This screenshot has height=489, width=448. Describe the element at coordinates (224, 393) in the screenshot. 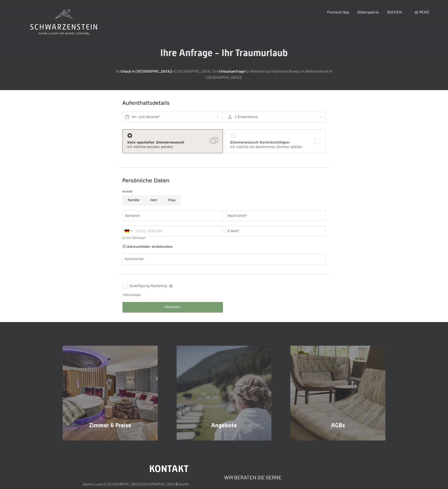

I see `a: Urlaub in Südtirol im Hotel Schwarzenstein – Anfrage Angebote` at that location.